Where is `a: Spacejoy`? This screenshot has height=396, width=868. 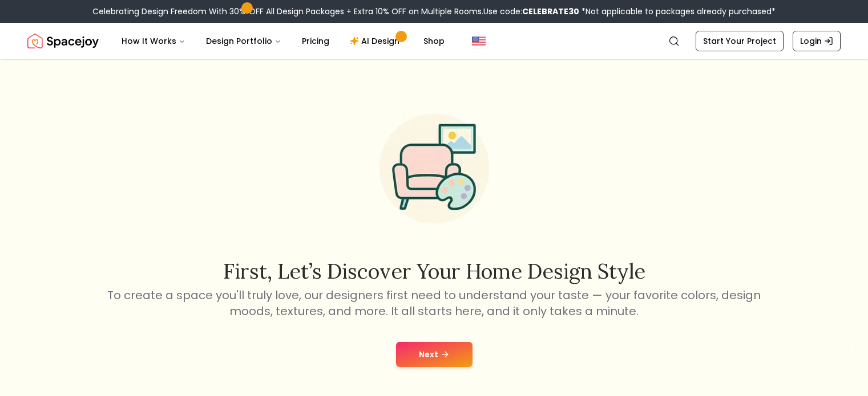
a: Spacejoy is located at coordinates (63, 41).